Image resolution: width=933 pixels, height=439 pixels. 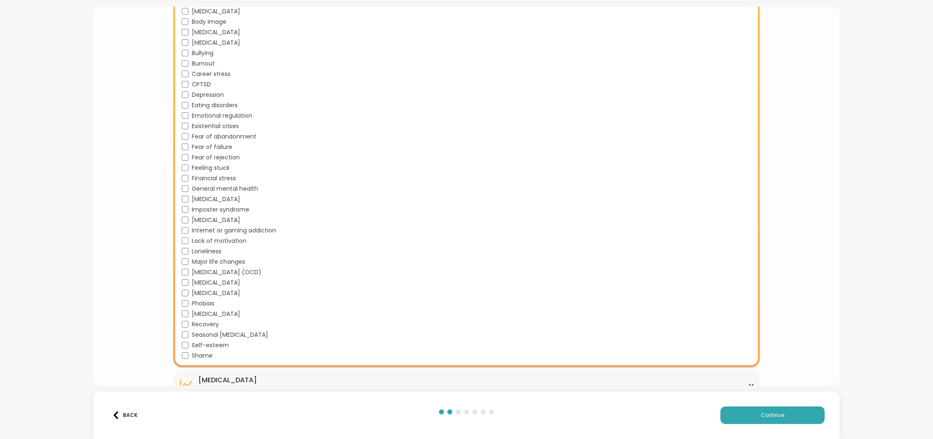 What do you see at coordinates (216, 157) in the screenshot?
I see `span: Fear of rejection` at bounding box center [216, 157].